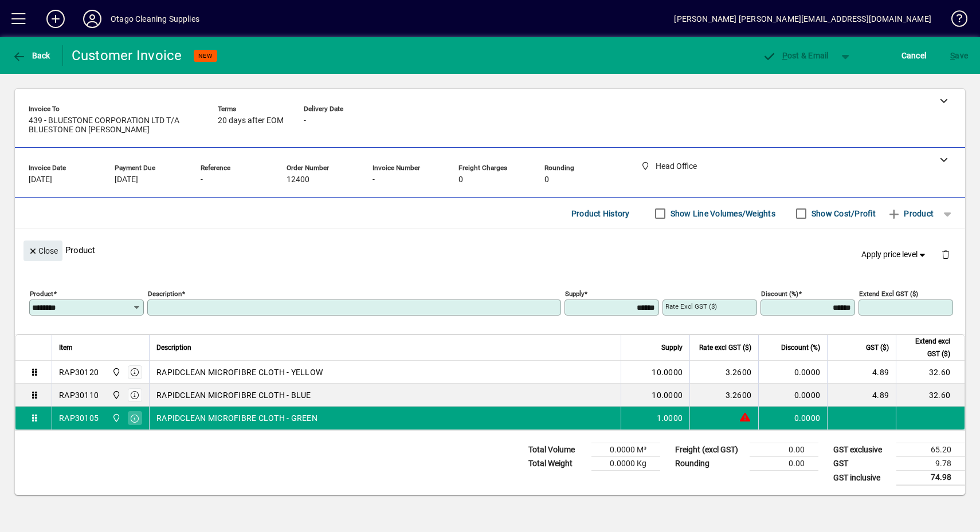 The image size is (980, 532). I want to click on span: Rate excl GST ($), so click(725, 348).